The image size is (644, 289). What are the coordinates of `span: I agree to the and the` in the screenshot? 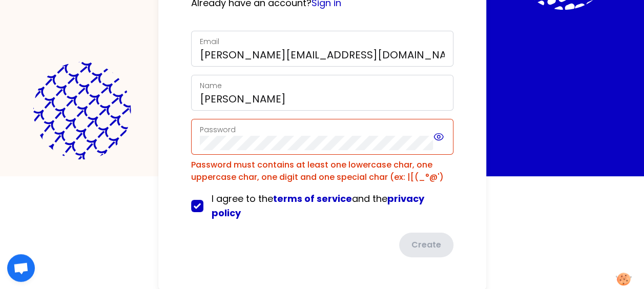 It's located at (318, 206).